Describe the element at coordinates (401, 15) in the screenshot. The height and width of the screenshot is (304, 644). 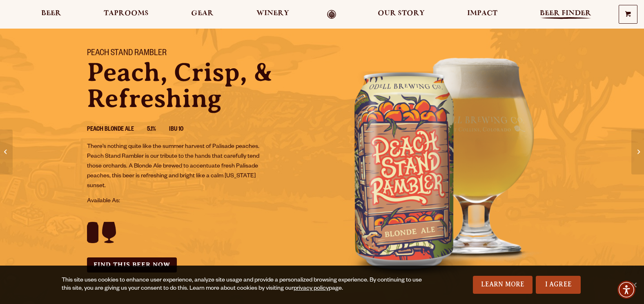
I see `a: Our Story` at that location.